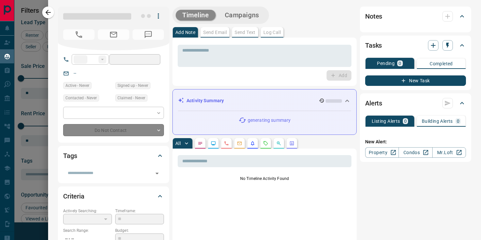 The image size is (481, 240). Describe the element at coordinates (114, 156) in the screenshot. I see `div: Tags` at that location.